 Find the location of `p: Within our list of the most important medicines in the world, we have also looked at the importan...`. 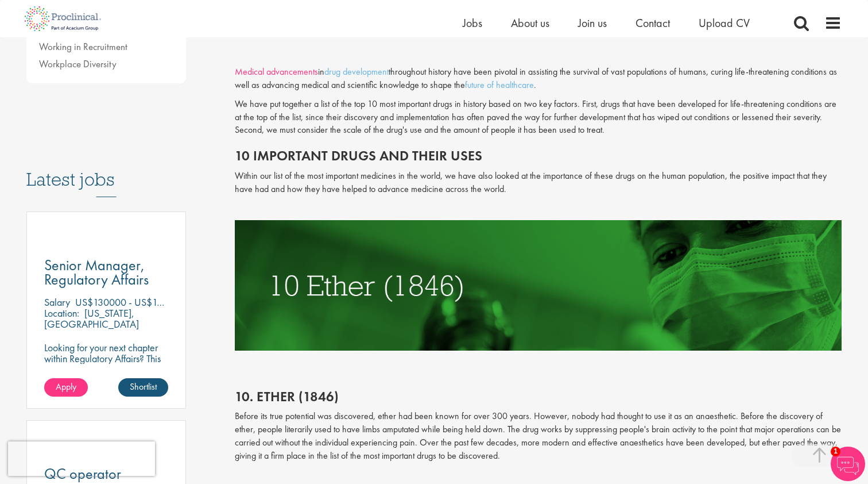

p: Within our list of the most important medicines in the world, we have also looked at the importan... is located at coordinates (538, 183).